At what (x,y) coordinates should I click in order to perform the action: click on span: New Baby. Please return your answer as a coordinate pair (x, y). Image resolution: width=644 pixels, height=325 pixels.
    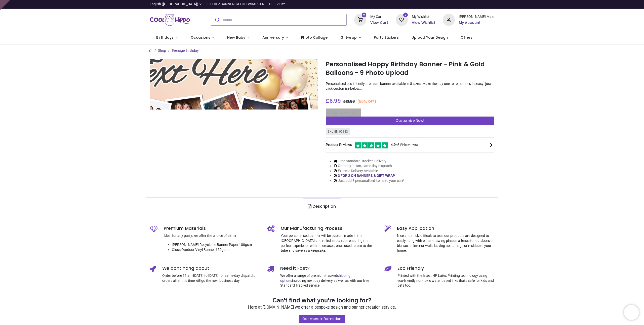
    Looking at the image, I should click on (237, 37).